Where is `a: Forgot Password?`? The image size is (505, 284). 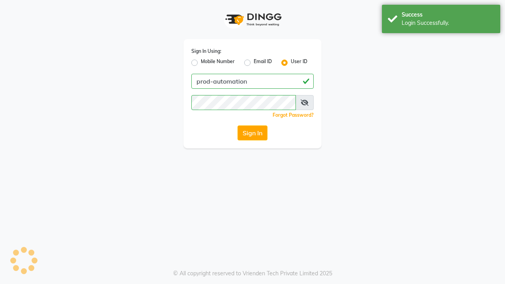 a: Forgot Password? is located at coordinates (293, 115).